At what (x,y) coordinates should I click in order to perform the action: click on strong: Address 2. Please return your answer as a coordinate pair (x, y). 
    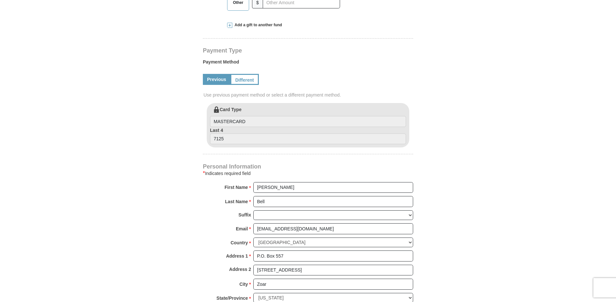
    Looking at the image, I should click on (240, 269).